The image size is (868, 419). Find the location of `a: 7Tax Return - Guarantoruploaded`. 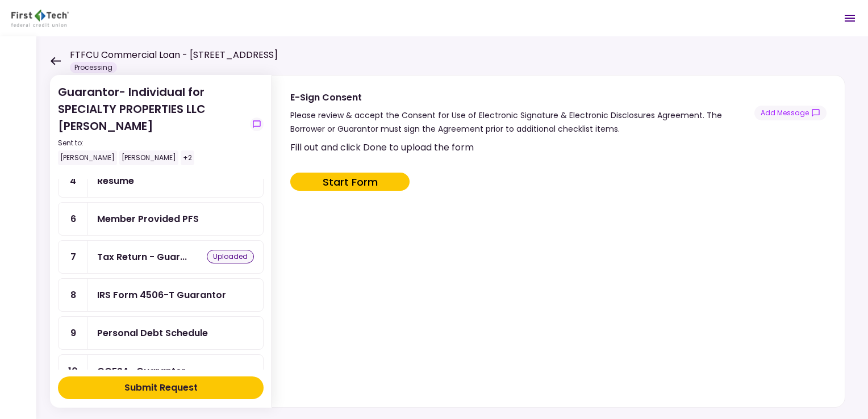

a: 7Tax Return - Guarantoruploaded is located at coordinates (160, 257).